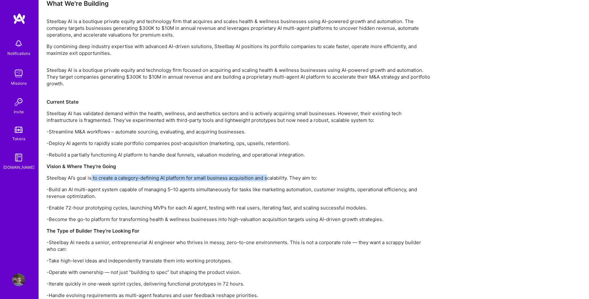 Image resolution: width=589 pixels, height=299 pixels. Describe the element at coordinates (19, 83) in the screenshot. I see `div: Missions` at that location.